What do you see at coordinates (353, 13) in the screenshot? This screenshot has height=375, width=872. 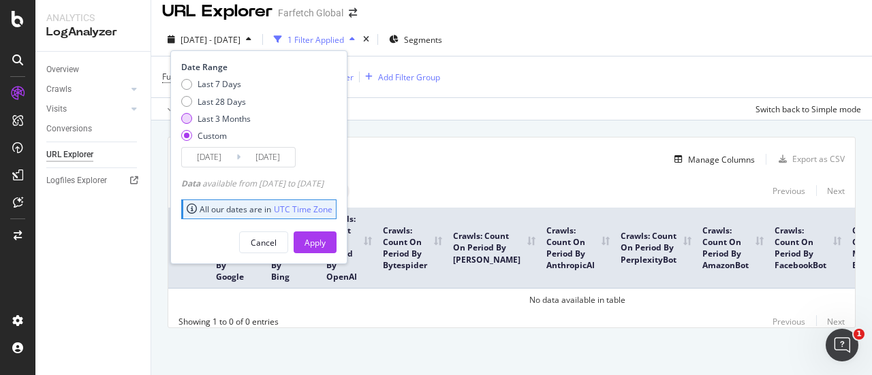 I see `div: arrow-right-arrow-left` at bounding box center [353, 13].